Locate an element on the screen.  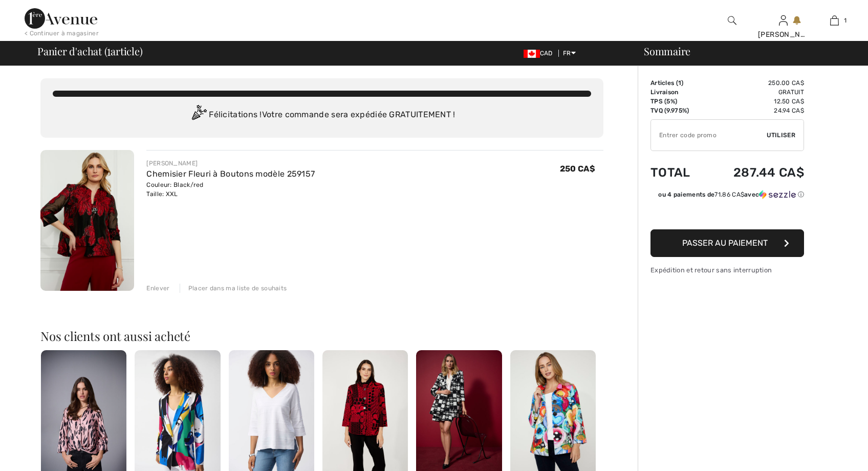
div: ou 4 paiements de71.86 CA$avecSezzle Cliquez pour en savoir plus sur Sezzle is located at coordinates (727, 196).